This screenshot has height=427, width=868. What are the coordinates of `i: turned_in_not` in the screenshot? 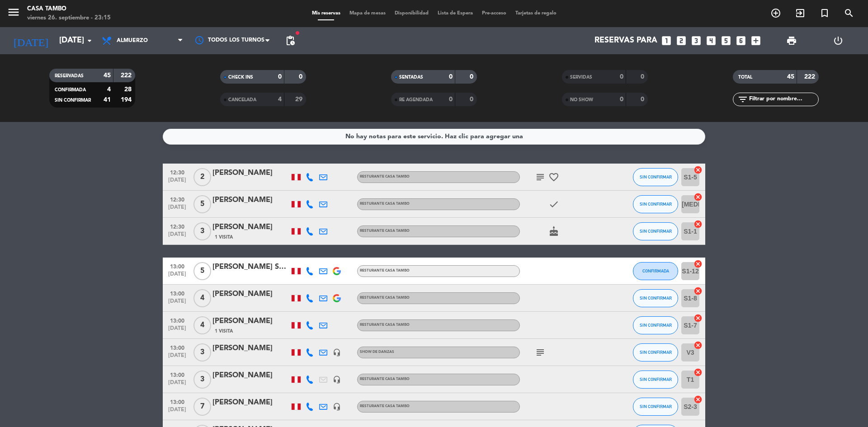 It's located at (824, 13).